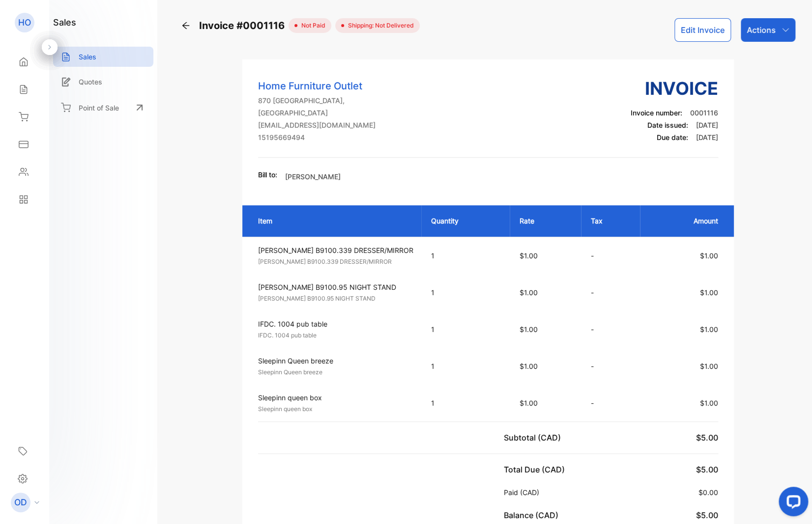 The width and height of the screenshot is (812, 524). What do you see at coordinates (545, 221) in the screenshot?
I see `p: Rate` at bounding box center [545, 221].